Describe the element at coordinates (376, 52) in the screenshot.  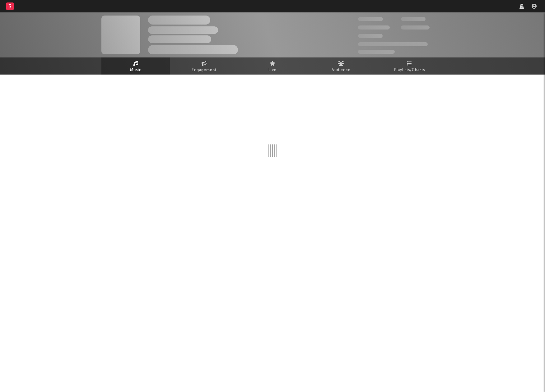
I see `span: Jump Score: 85.0` at that location.